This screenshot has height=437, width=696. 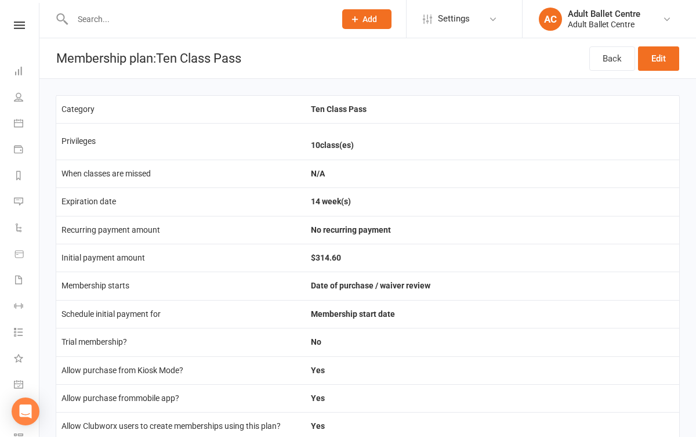 I want to click on td: Allow purchase from mobile app ?, so click(x=181, y=398).